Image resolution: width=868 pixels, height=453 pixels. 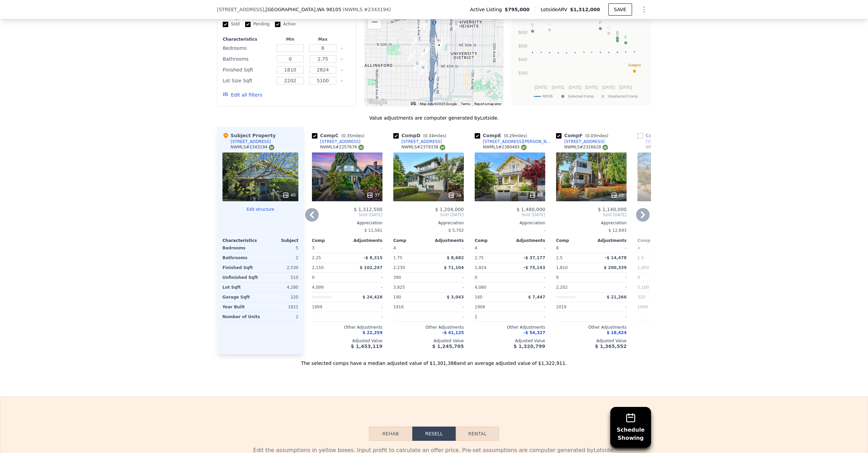 What do you see at coordinates (581, 61) in the screenshot?
I see `div: A chart.` at bounding box center [581, 61].